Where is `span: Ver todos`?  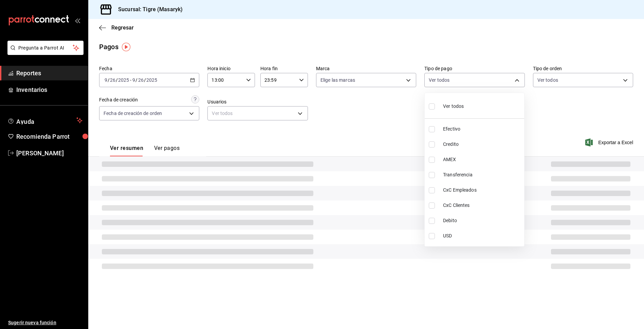
span: Ver todos is located at coordinates (453, 106).